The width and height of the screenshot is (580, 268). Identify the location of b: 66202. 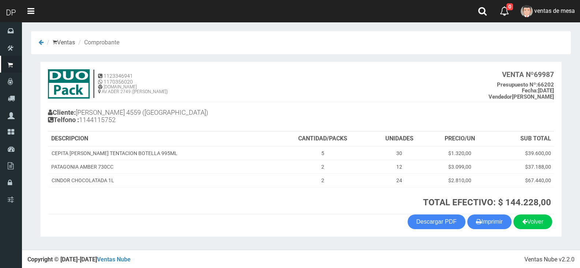
(526, 85).